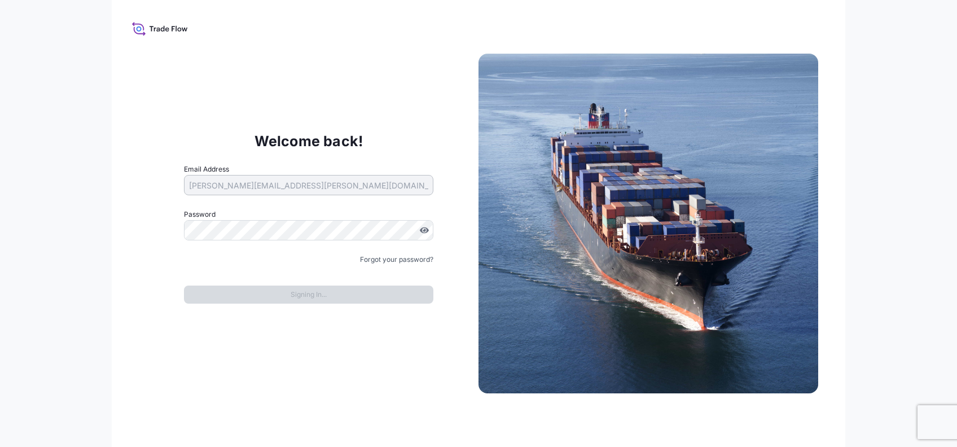 This screenshot has height=447, width=957. What do you see at coordinates (649, 224) in the screenshot?
I see `img: Ship illustration` at bounding box center [649, 224].